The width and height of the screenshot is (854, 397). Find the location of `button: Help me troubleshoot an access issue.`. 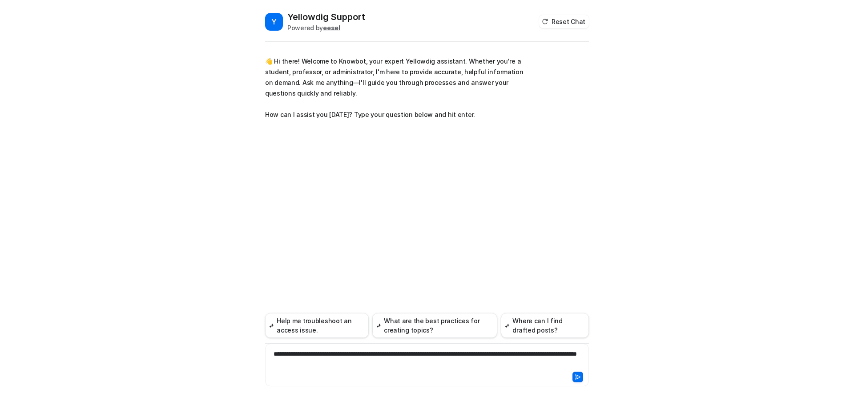

button: Help me troubleshoot an access issue. is located at coordinates (317, 326).